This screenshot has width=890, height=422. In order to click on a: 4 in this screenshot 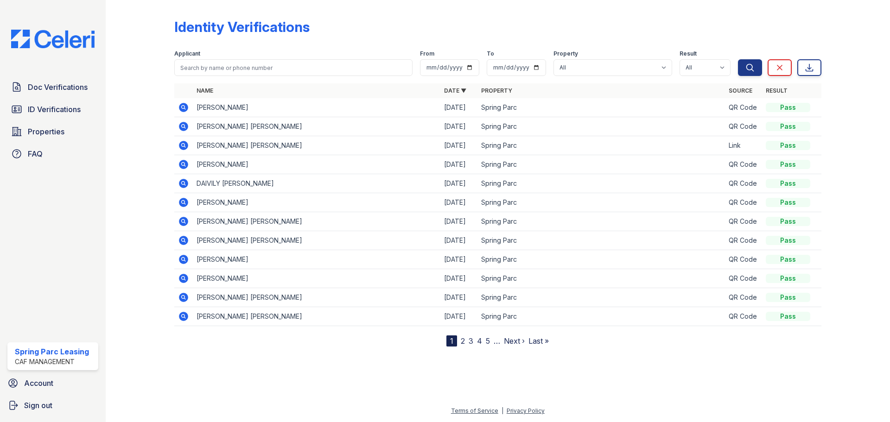, I will do `click(479, 341)`.